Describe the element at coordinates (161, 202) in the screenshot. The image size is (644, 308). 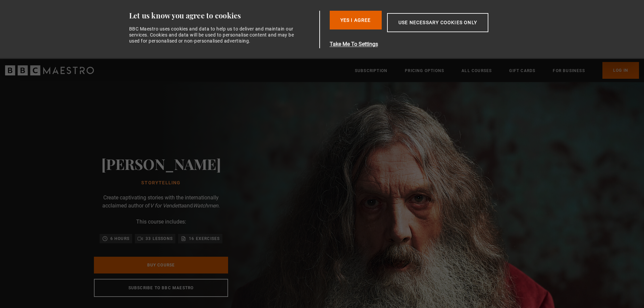
I see `p: Create captivating stories with the internationally acclaimed author of and .` at that location.